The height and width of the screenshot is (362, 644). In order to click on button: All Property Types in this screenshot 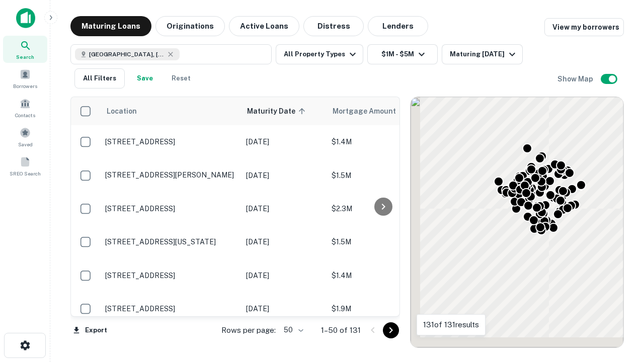, I will do `click(319, 54)`.